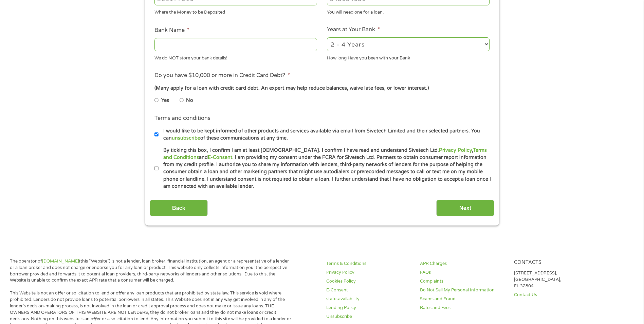  I want to click on a: Unsubscribe, so click(369, 316).